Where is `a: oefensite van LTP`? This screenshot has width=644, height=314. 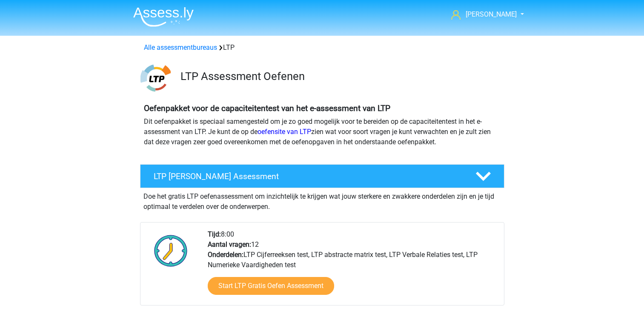
a: oefensite van LTP is located at coordinates (284, 132).